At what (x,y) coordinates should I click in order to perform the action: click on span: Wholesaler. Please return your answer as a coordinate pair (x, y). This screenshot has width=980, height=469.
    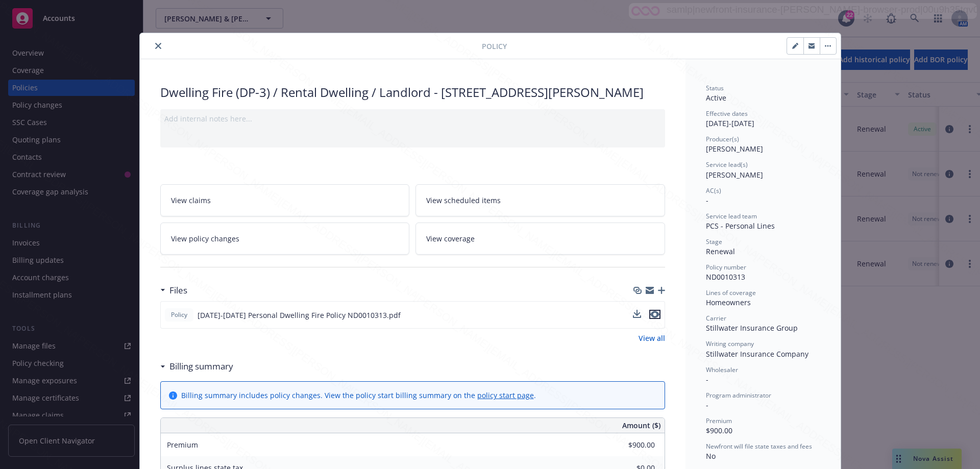
    Looking at the image, I should click on (722, 369).